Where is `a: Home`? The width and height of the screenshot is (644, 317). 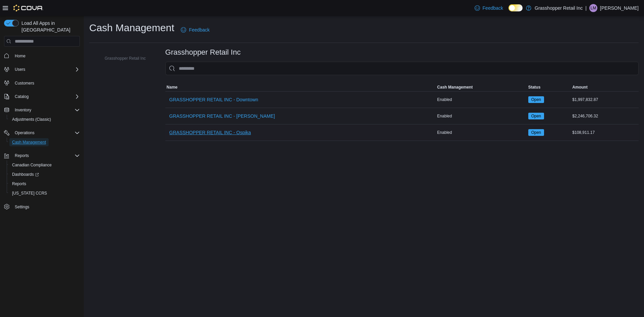 a: Home is located at coordinates (20, 56).